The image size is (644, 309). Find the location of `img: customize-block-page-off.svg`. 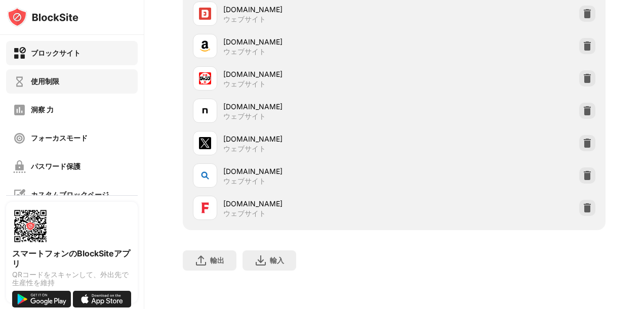

img: customize-block-page-off.svg is located at coordinates (19, 195).